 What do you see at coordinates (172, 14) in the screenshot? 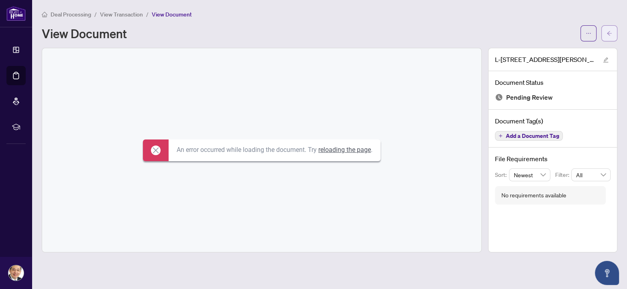
I see `span: View Document` at bounding box center [172, 14].